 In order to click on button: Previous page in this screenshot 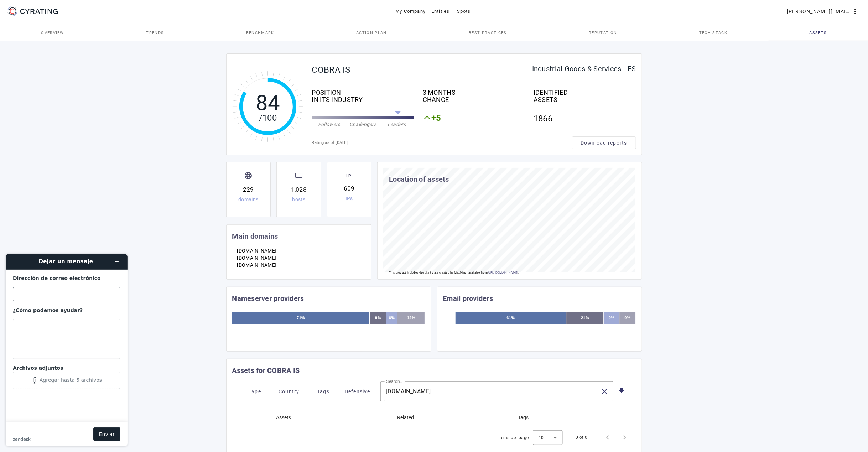, I will do `click(607, 438)`.